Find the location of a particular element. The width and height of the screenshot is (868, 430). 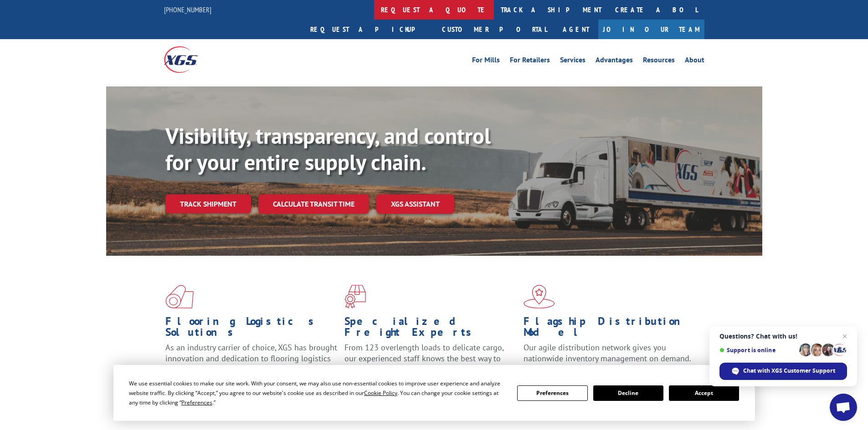

a: About is located at coordinates (695, 61).